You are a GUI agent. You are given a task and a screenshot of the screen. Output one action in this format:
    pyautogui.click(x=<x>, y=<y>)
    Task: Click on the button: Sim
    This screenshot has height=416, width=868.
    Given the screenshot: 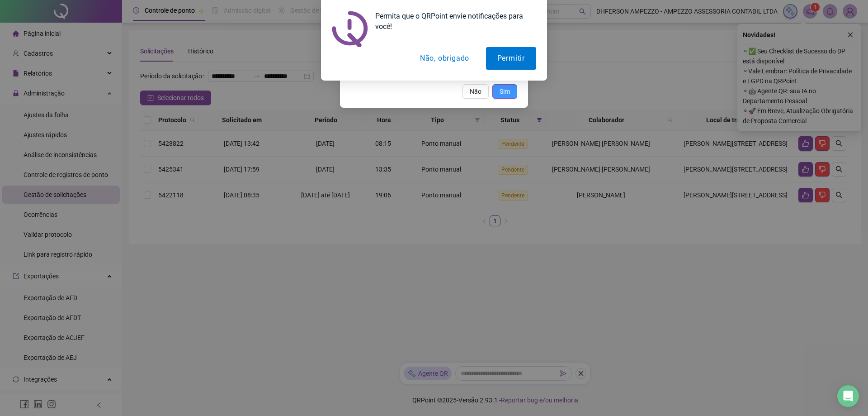 What is the action you would take?
    pyautogui.click(x=504, y=91)
    